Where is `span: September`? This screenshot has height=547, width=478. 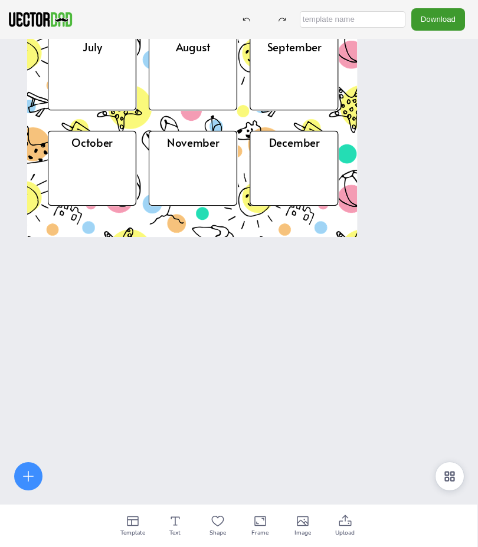
span: September is located at coordinates (294, 47).